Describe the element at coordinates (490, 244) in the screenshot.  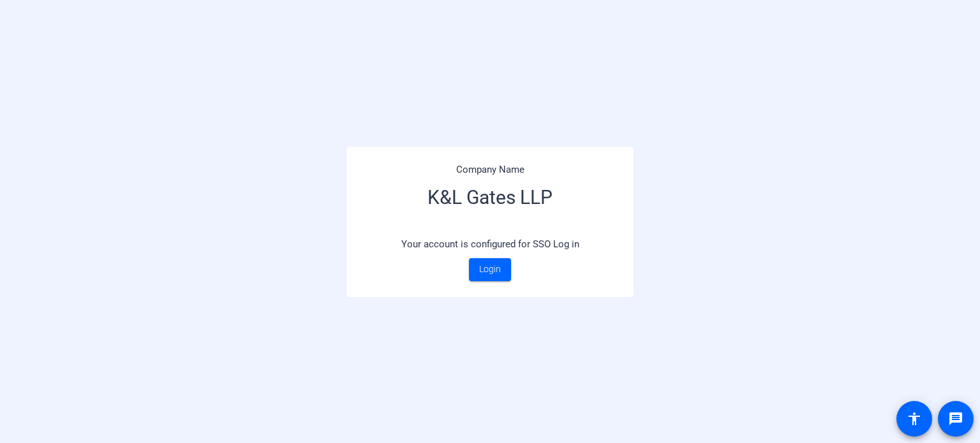
I see `p: Your account is configured for SSO Log in` at that location.